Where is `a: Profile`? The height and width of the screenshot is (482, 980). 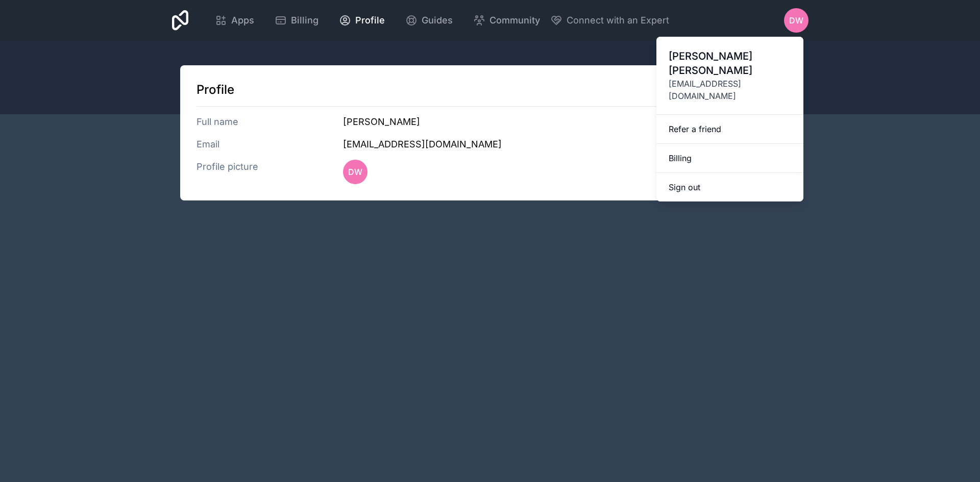 a: Profile is located at coordinates (362, 21).